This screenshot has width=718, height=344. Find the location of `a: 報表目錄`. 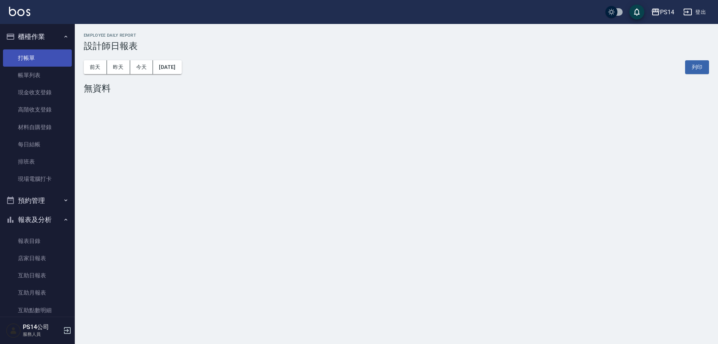

a: 報表目錄 is located at coordinates (37, 241).